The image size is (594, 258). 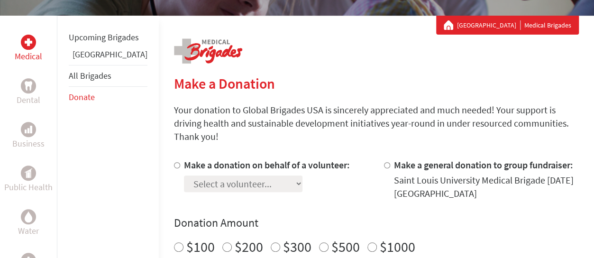 What do you see at coordinates (28, 144) in the screenshot?
I see `p: Business` at bounding box center [28, 144].